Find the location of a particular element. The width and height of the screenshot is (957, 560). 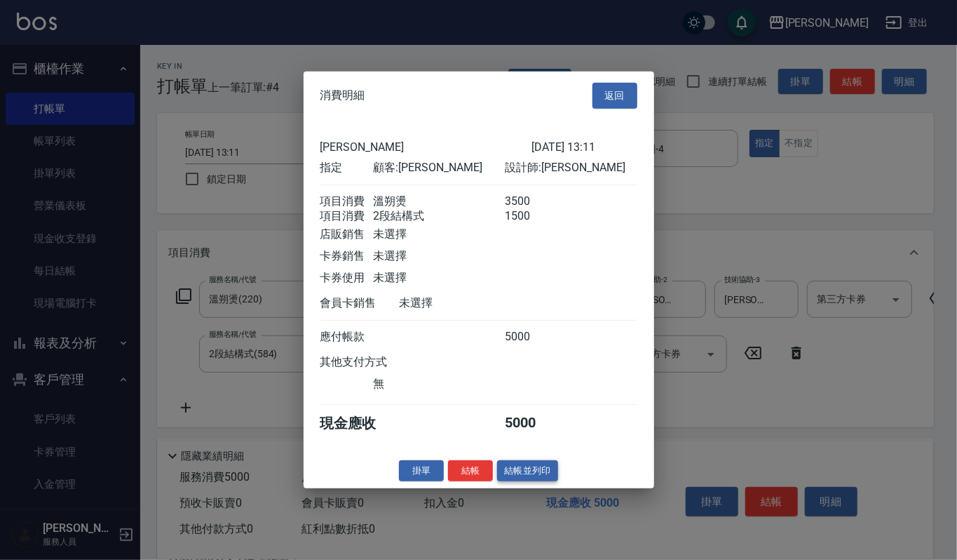

div: 1500 is located at coordinates (531, 215).